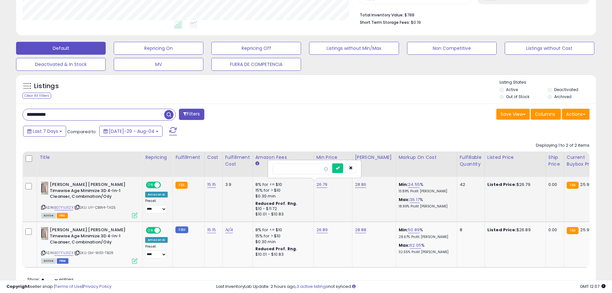  Describe the element at coordinates (276, 203) in the screenshot. I see `b: Reduced Prof. Rng.` at that location.